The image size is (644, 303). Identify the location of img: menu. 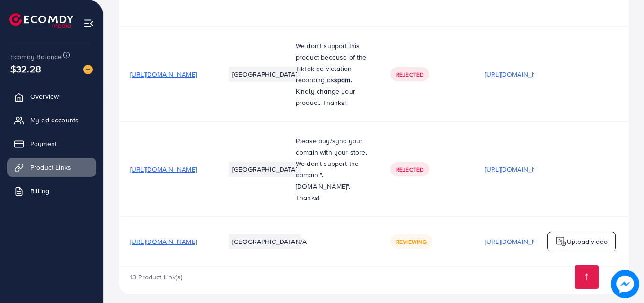
(88, 23).